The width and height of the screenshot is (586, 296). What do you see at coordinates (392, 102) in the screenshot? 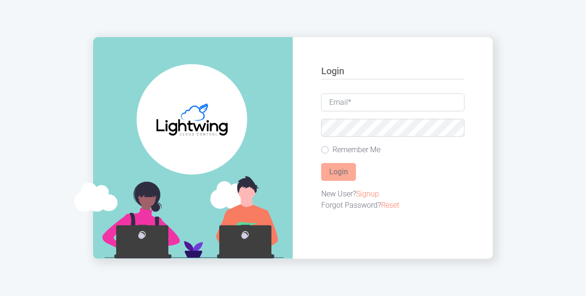
I see `input: Email*` at bounding box center [392, 102].